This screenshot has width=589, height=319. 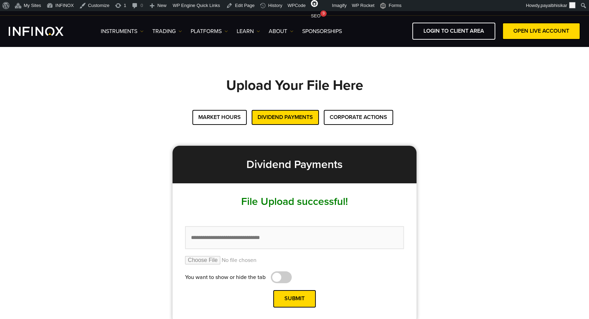 What do you see at coordinates (294, 299) in the screenshot?
I see `button: Submit` at bounding box center [294, 299].